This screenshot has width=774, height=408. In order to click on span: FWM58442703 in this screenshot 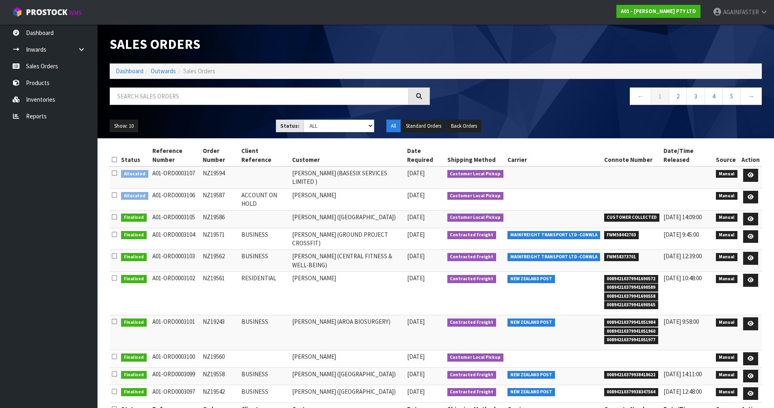, I will do `click(622, 235)`.